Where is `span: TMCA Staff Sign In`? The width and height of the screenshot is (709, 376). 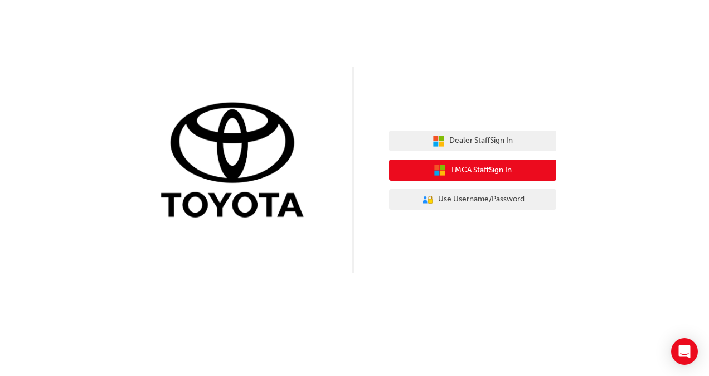 span: TMCA Staff Sign In is located at coordinates (481, 170).